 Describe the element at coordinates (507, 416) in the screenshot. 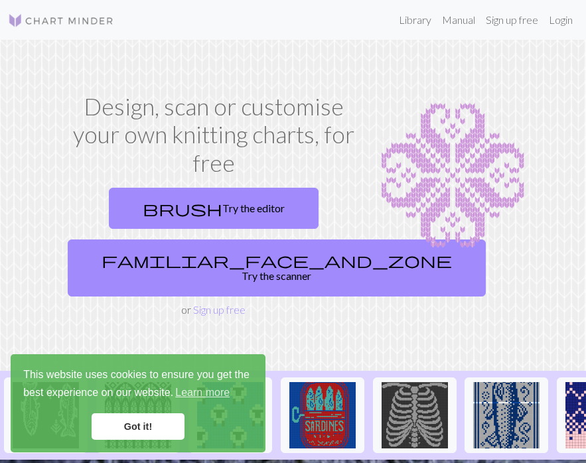

I see `button: fish prac` at that location.